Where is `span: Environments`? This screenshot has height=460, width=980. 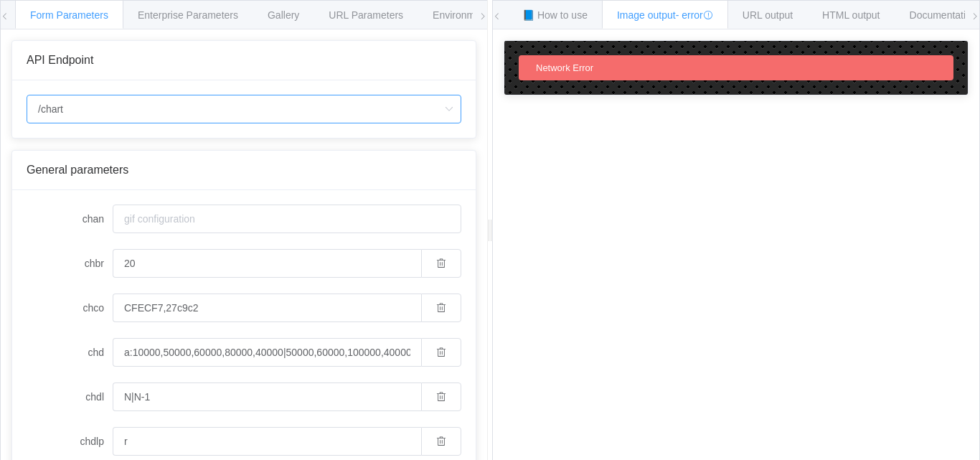 span: Environments is located at coordinates (464, 15).